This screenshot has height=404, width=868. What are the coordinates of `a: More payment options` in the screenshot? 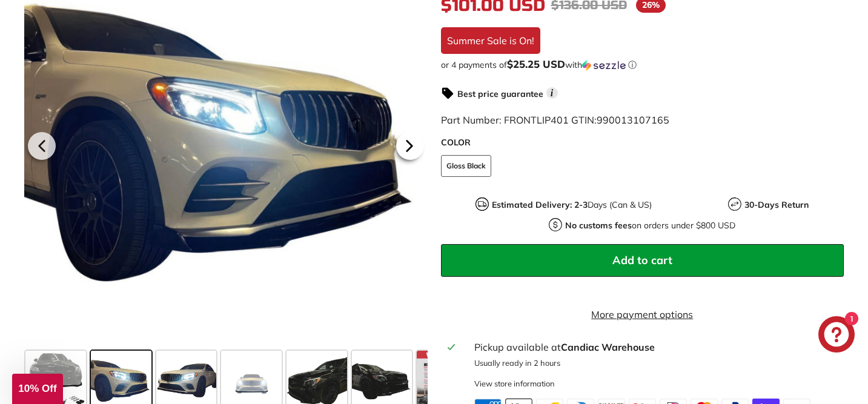 It's located at (643, 314).